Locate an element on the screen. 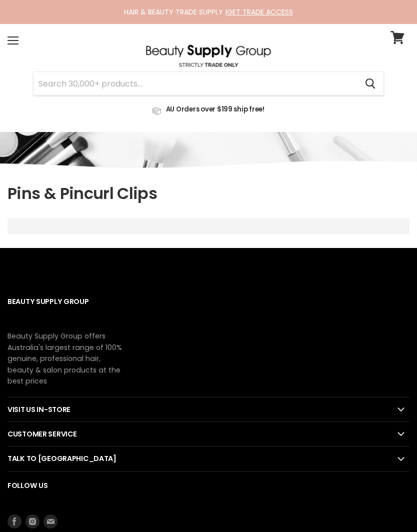 Image resolution: width=417 pixels, height=532 pixels. button: Search is located at coordinates (370, 83).